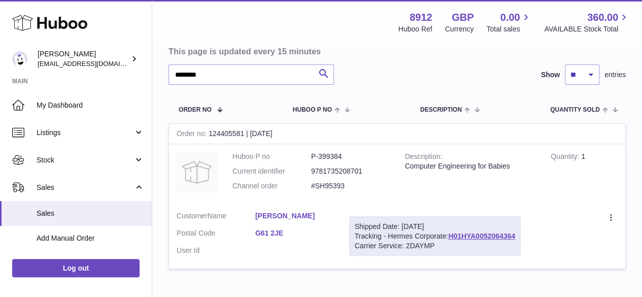 The height and width of the screenshot is (297, 642). What do you see at coordinates (459, 29) in the screenshot?
I see `div: Currency` at bounding box center [459, 29].